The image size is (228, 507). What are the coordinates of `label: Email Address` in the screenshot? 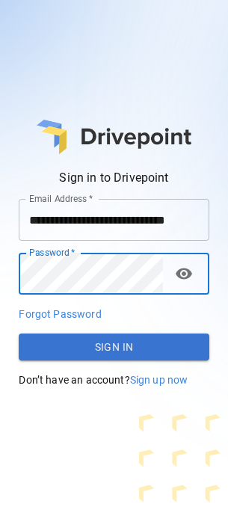 It's located at (61, 198).